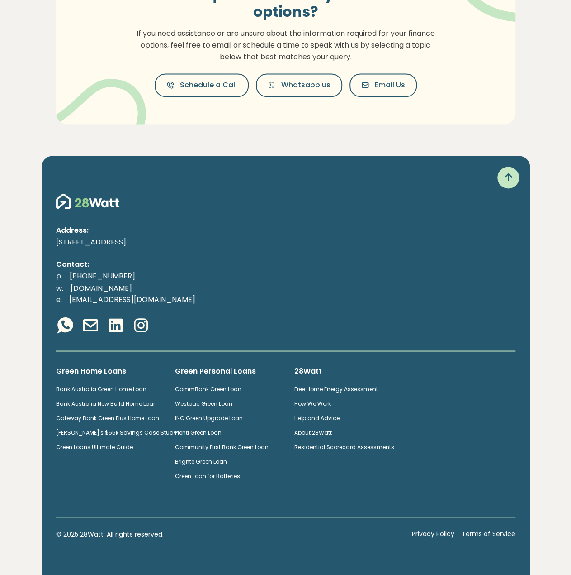  I want to click on a: Terms of Service, so click(489, 533).